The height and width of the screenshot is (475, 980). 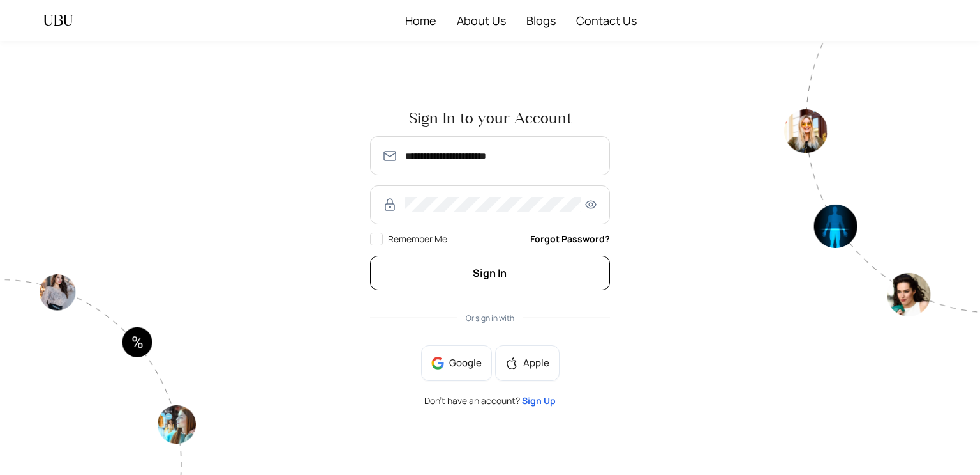 I want to click on img: authpagecirlce2-Tt0rwQ38.png, so click(x=882, y=178).